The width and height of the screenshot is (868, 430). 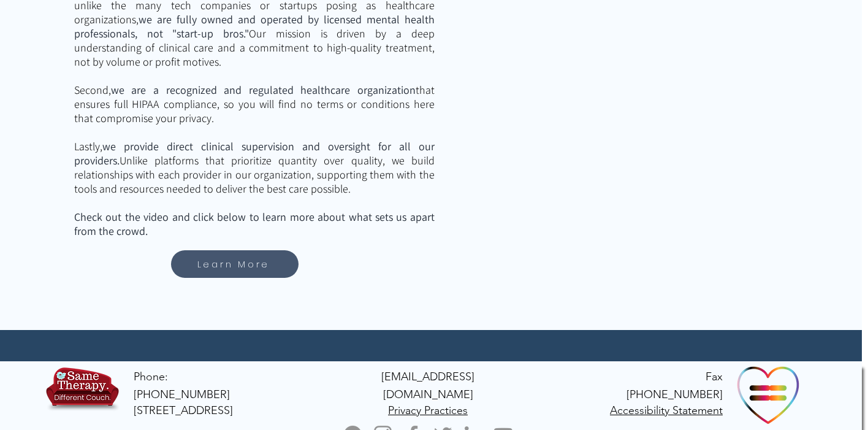 I want to click on span: we are a recognized and regulated healthcare organization, so click(x=263, y=89).